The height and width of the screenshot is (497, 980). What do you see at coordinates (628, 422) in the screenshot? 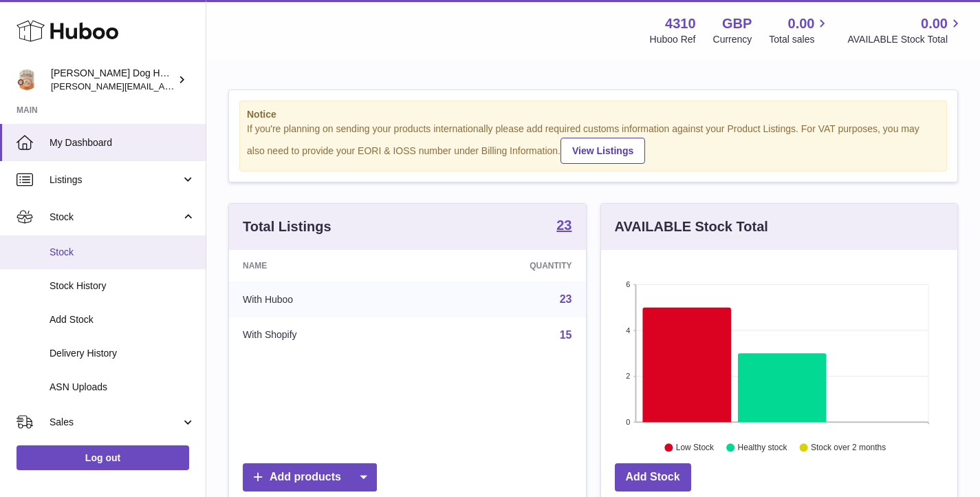
I see `text: 0` at bounding box center [628, 422].